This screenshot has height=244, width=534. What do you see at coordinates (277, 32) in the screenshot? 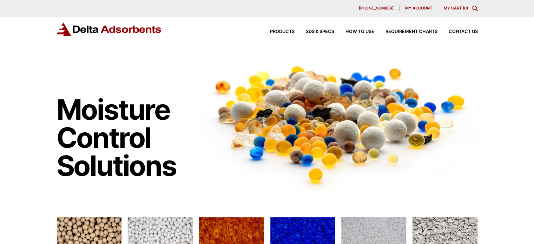
I see `a: Products` at bounding box center [277, 32].